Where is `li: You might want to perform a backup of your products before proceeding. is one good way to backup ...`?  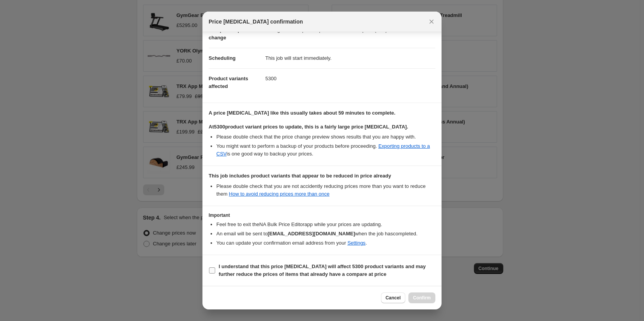
li: You might want to perform a backup of your products before proceeding. is one good way to backup ... is located at coordinates (326, 150).